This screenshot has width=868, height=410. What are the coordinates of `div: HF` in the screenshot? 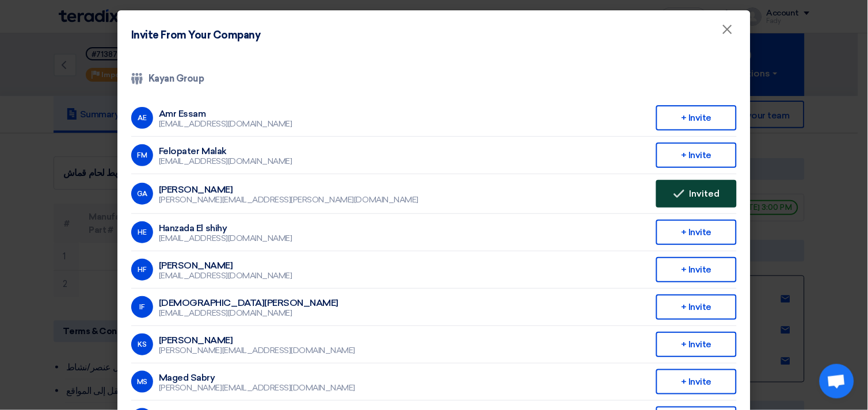 It's located at (142, 270).